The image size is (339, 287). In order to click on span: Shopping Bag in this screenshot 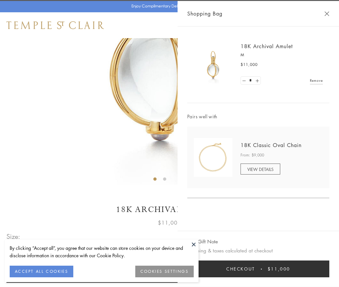, I will do `click(205, 14)`.